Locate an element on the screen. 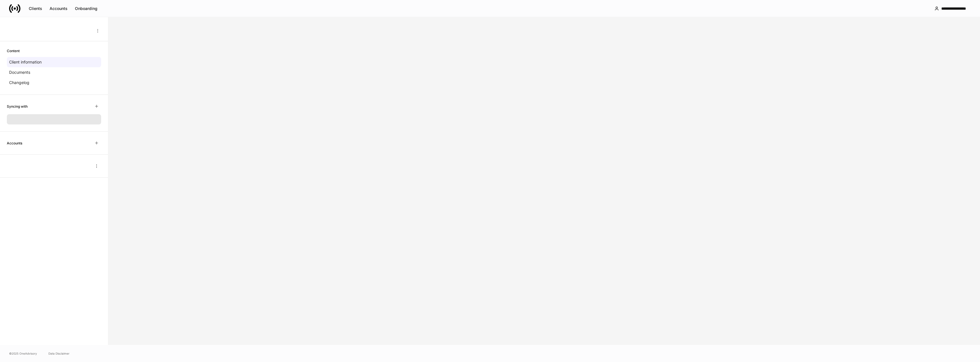 The width and height of the screenshot is (980, 362). h6: Content is located at coordinates (13, 50).